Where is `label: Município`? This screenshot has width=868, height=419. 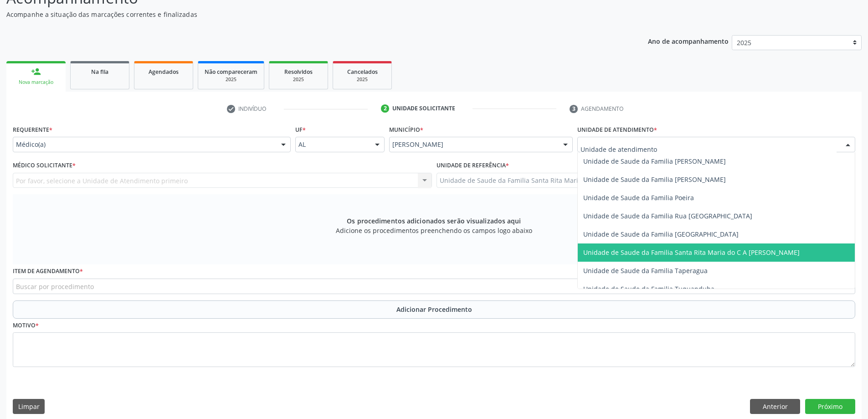 label: Município is located at coordinates (406, 129).